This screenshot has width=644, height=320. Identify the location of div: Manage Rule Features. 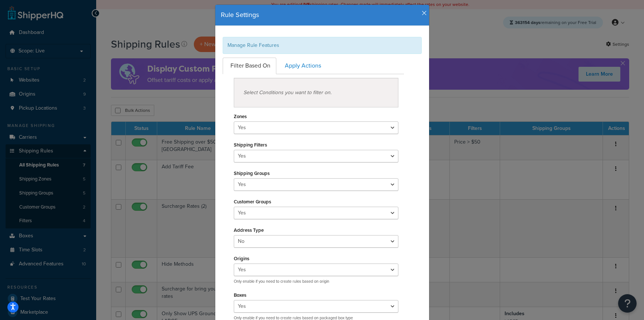
(322, 45).